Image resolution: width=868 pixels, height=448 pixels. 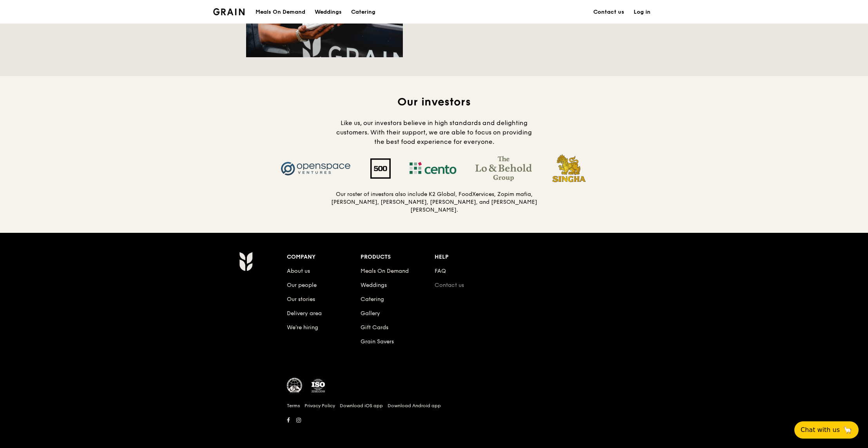 I want to click on div: Weddings, so click(x=328, y=12).